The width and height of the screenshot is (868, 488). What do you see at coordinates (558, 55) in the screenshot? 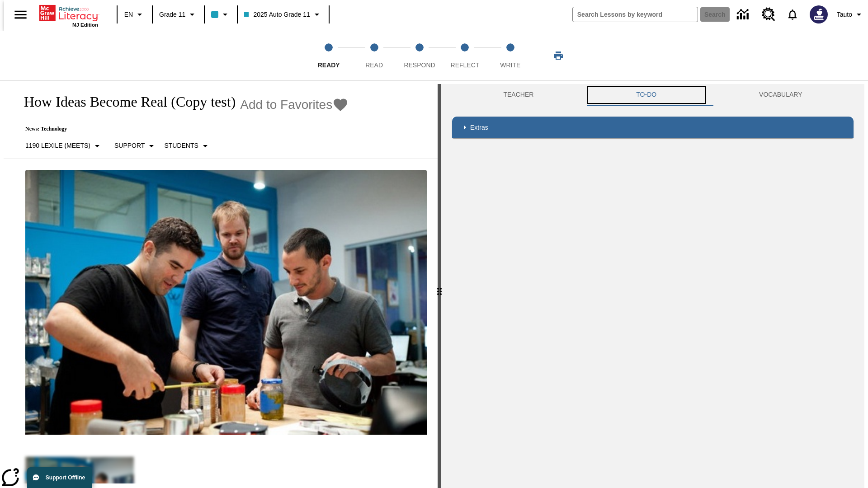
I see `button: Print` at bounding box center [558, 55].